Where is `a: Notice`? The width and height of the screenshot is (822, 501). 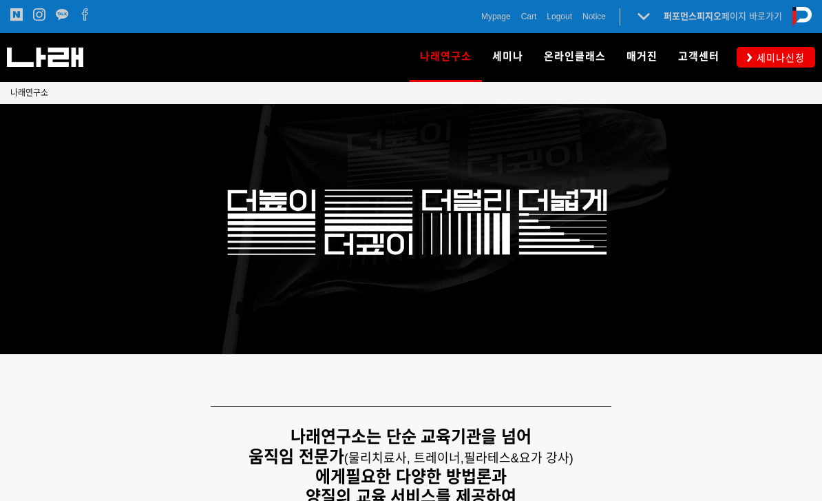 a: Notice is located at coordinates (594, 17).